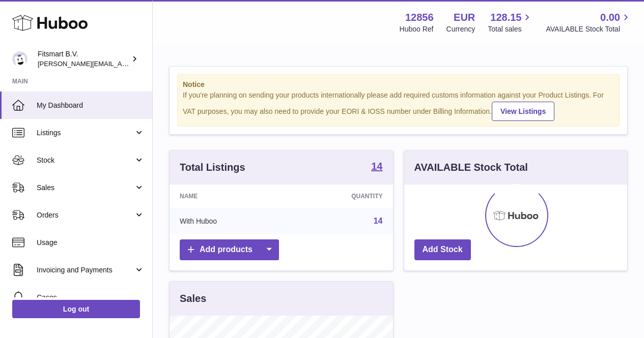 This screenshot has height=338, width=644. Describe the element at coordinates (193, 299) in the screenshot. I see `h3: Sales` at that location.